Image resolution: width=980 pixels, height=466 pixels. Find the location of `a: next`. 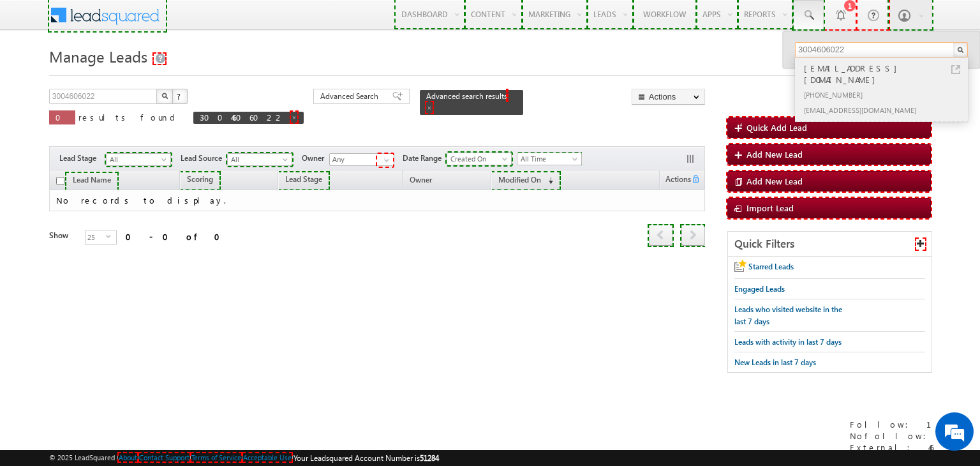

a: next is located at coordinates (693, 236).